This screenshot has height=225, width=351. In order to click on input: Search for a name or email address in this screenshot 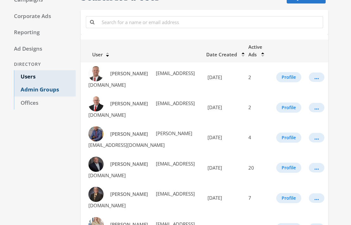, I will do `click(210, 22)`.